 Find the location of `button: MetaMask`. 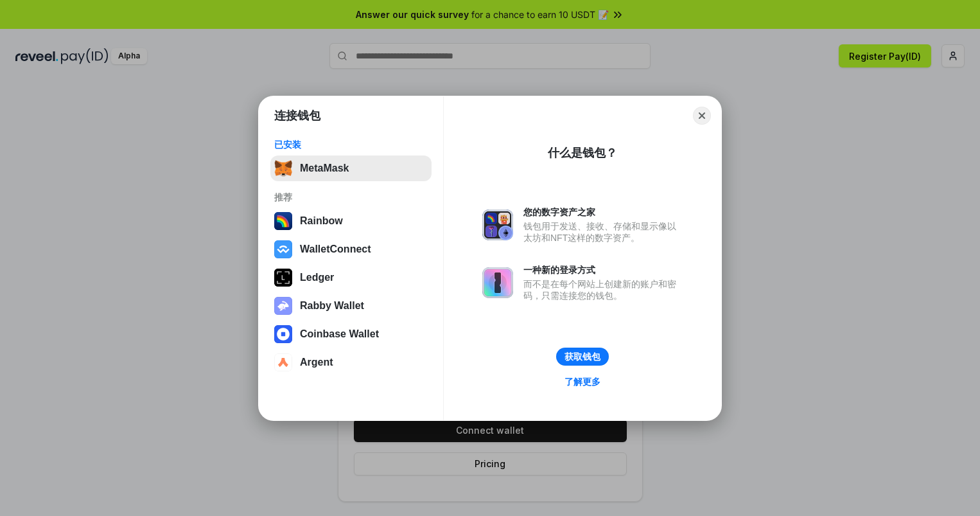

button: MetaMask is located at coordinates (351, 168).